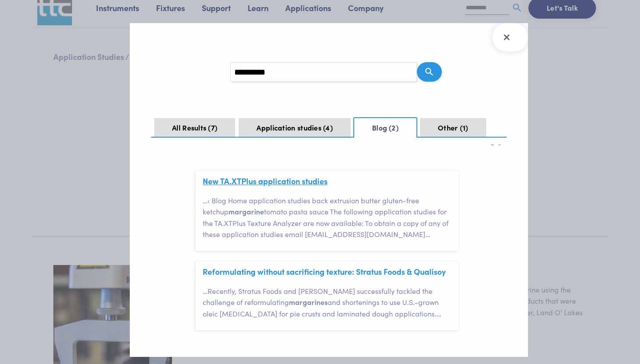 This screenshot has height=364, width=640. I want to click on article: New TA.XTPlus application studies, so click(327, 211).